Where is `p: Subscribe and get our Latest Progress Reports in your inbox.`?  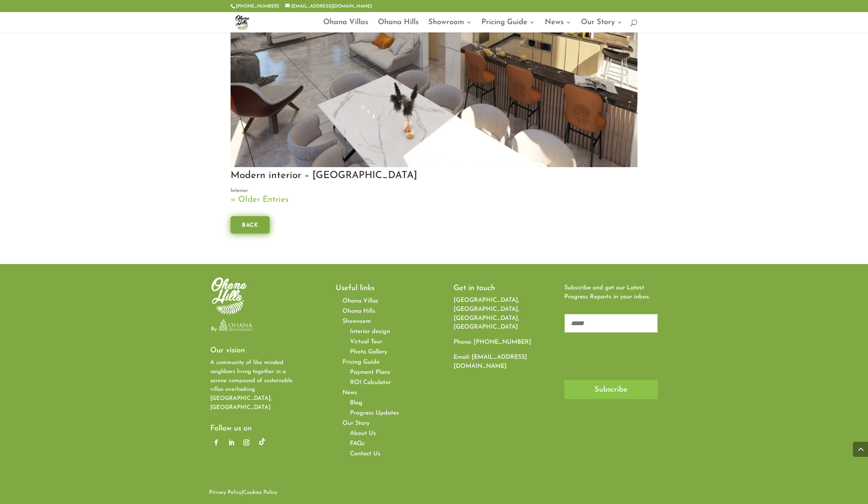 p: Subscribe and get our Latest Progress Reports in your inbox. is located at coordinates (612, 293).